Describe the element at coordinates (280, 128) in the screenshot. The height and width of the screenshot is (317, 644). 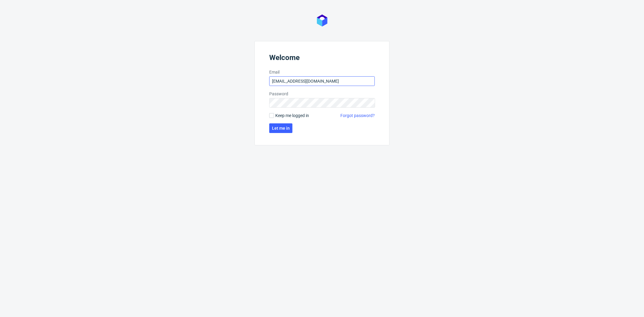
I see `span: Let me in` at that location.